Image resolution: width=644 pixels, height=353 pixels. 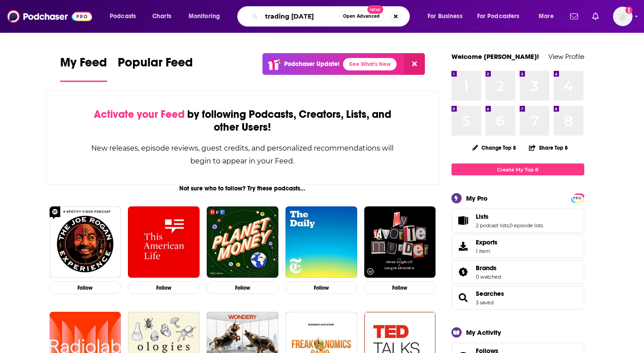 I want to click on div: by following Podcasts, Creators, Lists, and other Users!, so click(x=243, y=121).